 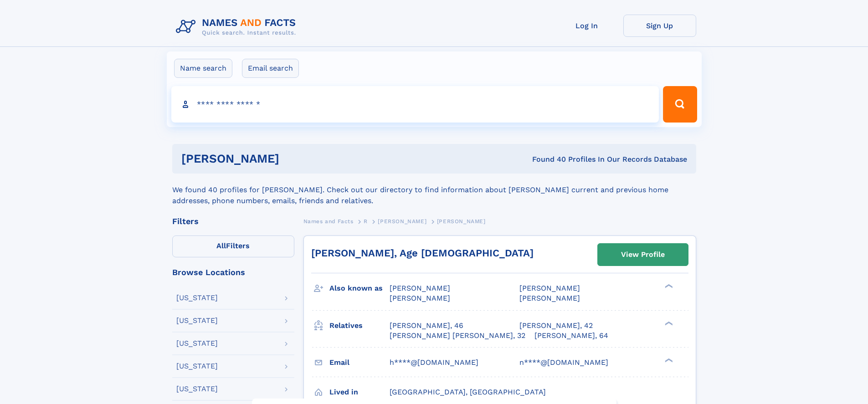 I want to click on div: Browse Locations, so click(x=233, y=272).